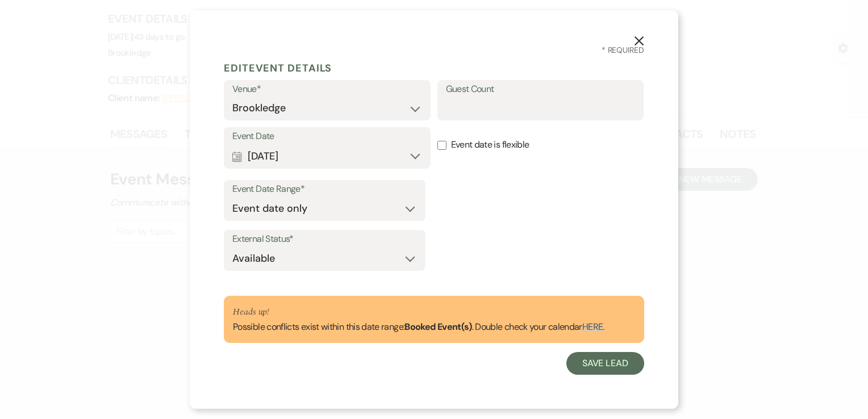  What do you see at coordinates (327, 136) in the screenshot?
I see `label: Event Date` at bounding box center [327, 136].